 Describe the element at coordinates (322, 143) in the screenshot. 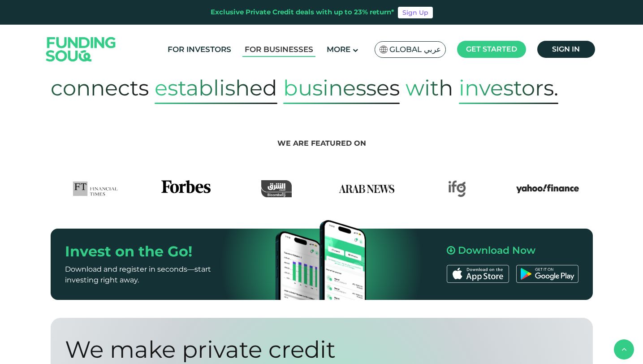

I see `span: We are featured on` at that location.